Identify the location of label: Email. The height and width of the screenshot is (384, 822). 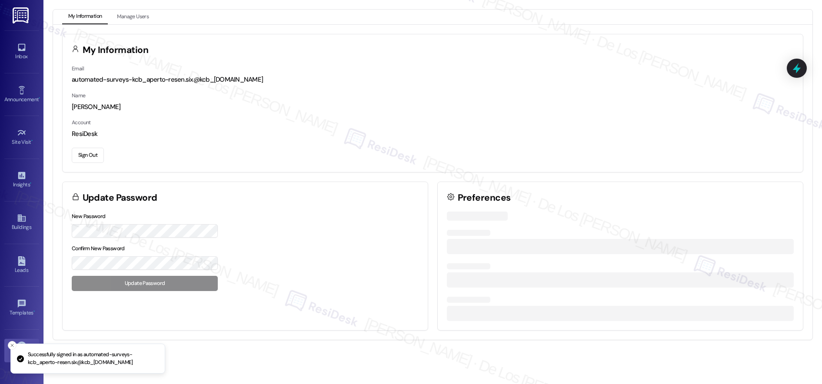
(78, 69).